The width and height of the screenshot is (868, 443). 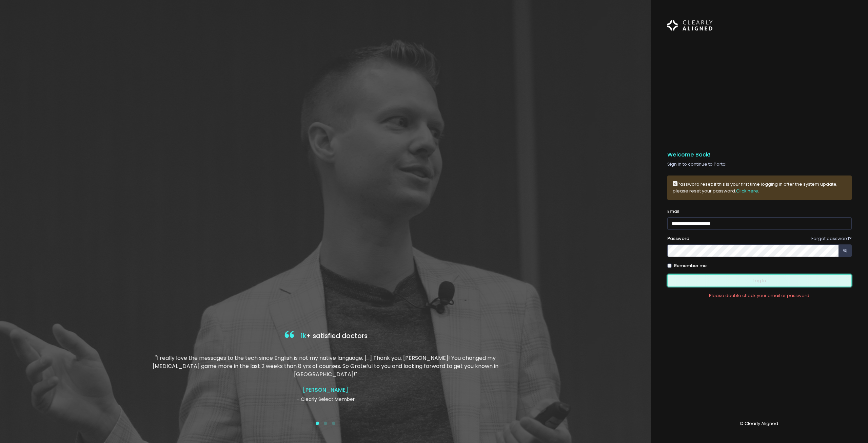 What do you see at coordinates (325, 336) in the screenshot?
I see `h4: + satisfied doctors` at bounding box center [325, 336].